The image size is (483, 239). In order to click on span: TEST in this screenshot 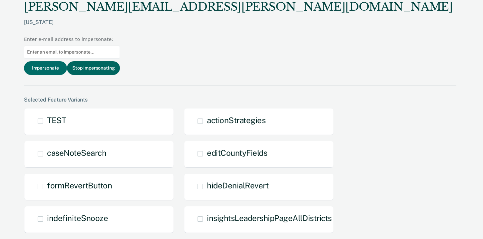, I will do `click(56, 120)`.